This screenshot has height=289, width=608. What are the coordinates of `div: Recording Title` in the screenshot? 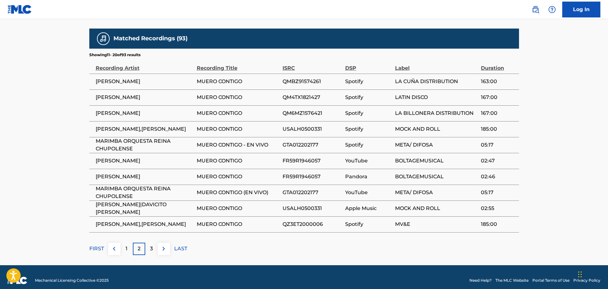 It's located at (238, 65).